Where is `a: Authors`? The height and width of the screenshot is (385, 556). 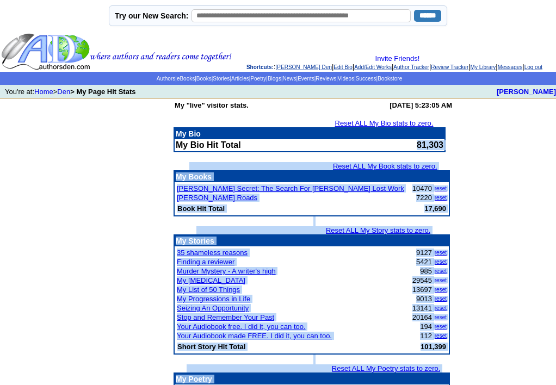 a: Authors is located at coordinates (166, 78).